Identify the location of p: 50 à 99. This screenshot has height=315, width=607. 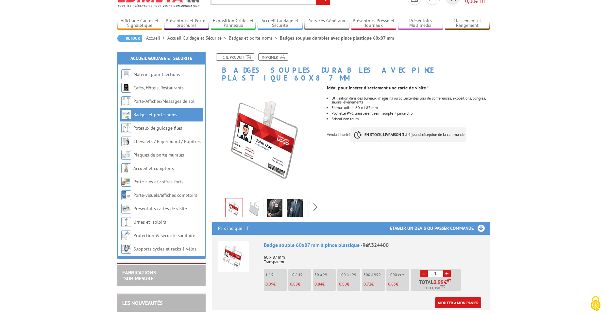
(325, 274).